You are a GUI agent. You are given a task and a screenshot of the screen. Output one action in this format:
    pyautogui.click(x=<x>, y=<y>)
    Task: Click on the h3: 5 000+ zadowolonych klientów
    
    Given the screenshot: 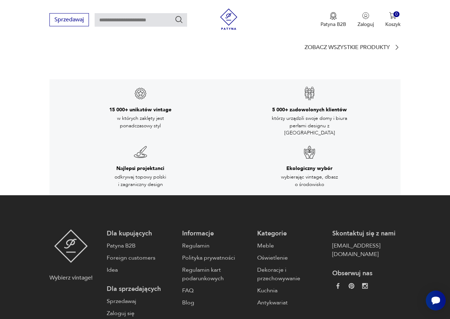 What is the action you would take?
    pyautogui.click(x=310, y=110)
    